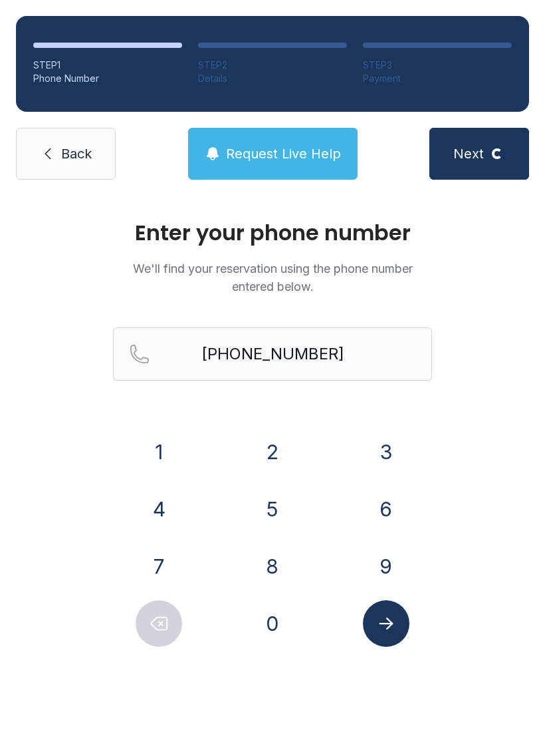 This screenshot has height=756, width=545. Describe the element at coordinates (386, 509) in the screenshot. I see `button: 6` at that location.